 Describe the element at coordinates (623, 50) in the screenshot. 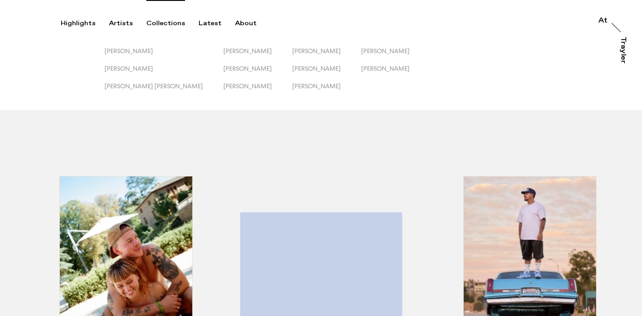

I see `div: Trayler` at that location.